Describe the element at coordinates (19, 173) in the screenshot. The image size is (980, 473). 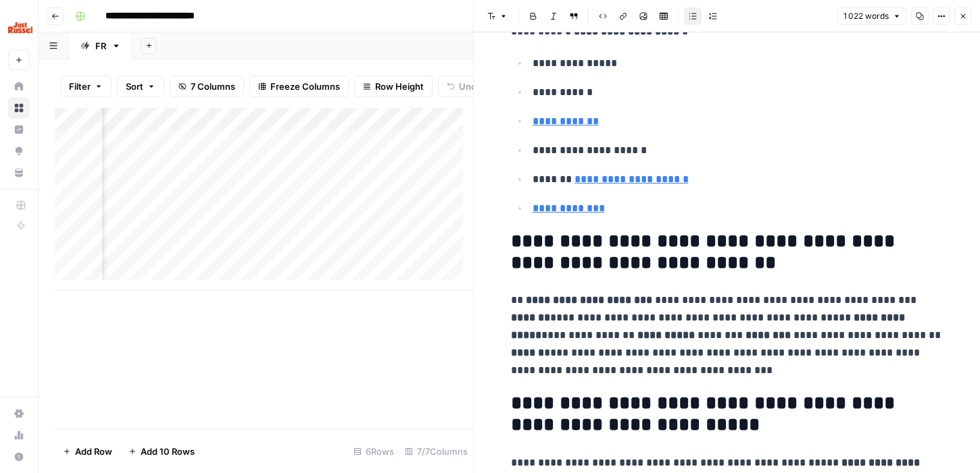
I see `a: Your Data` at that location.